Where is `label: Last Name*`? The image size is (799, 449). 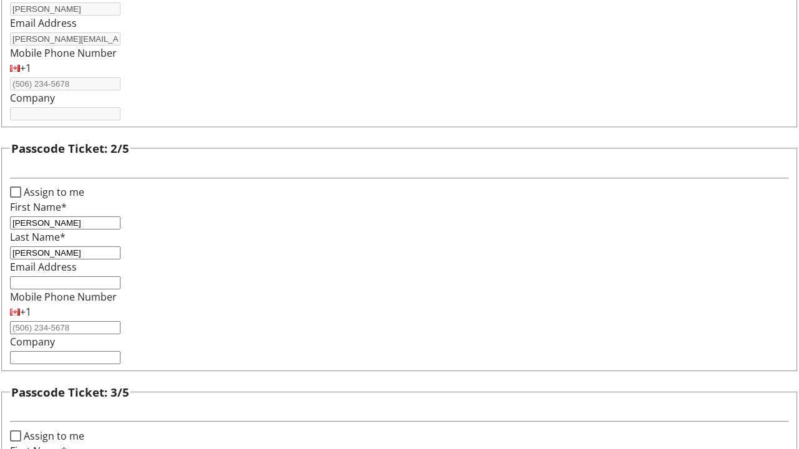
label: Last Name* is located at coordinates (37, 237).